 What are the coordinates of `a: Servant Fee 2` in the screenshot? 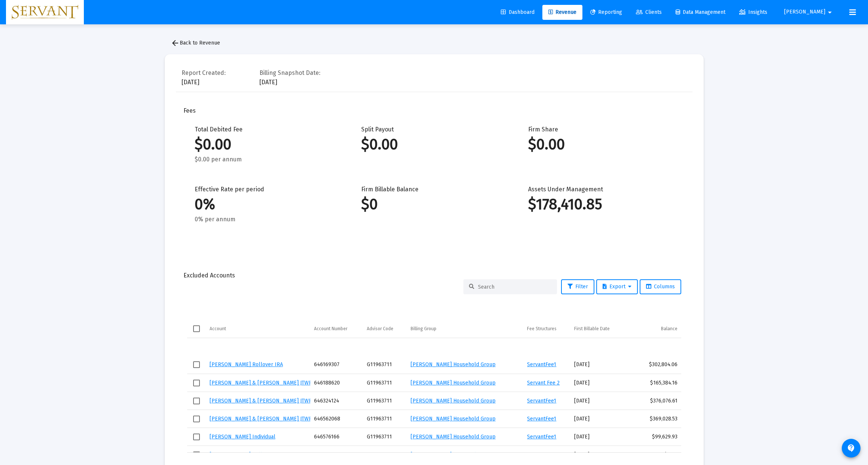 It's located at (543, 382).